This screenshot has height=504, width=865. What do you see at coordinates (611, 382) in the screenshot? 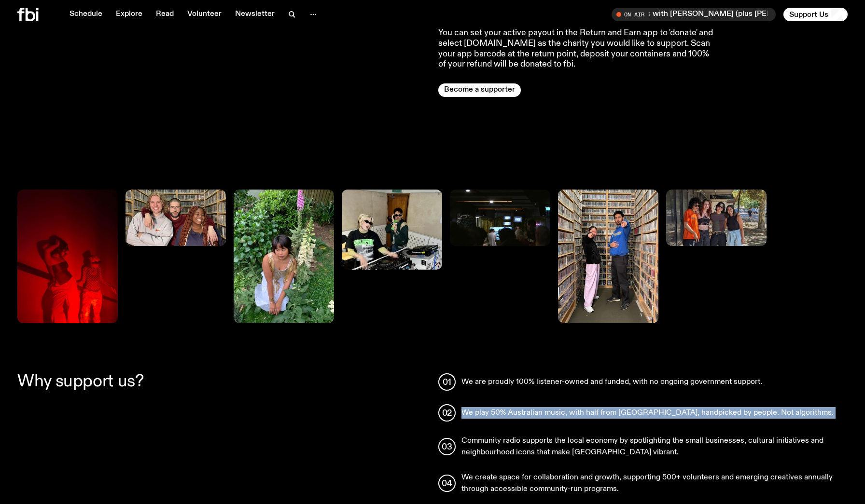
I see `p: We are proudly 100% listener-owned and funded, with no ongoing government support.` at bounding box center [611, 382].